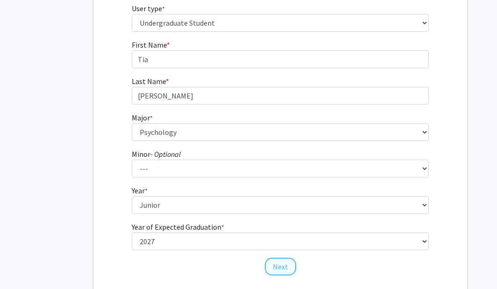 This screenshot has width=497, height=289. Describe the element at coordinates (148, 8) in the screenshot. I see `label: User type` at that location.